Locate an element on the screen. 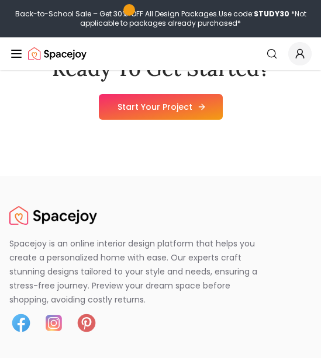 This screenshot has width=321, height=358. img: Instagram icon is located at coordinates (54, 323).